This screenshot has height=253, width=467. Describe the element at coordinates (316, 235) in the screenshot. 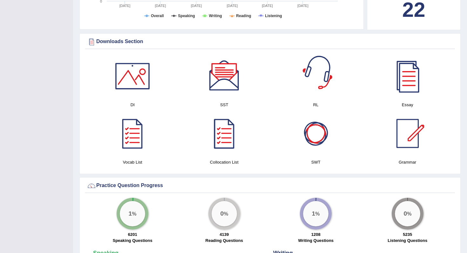

I see `strong: 1208` at that location.